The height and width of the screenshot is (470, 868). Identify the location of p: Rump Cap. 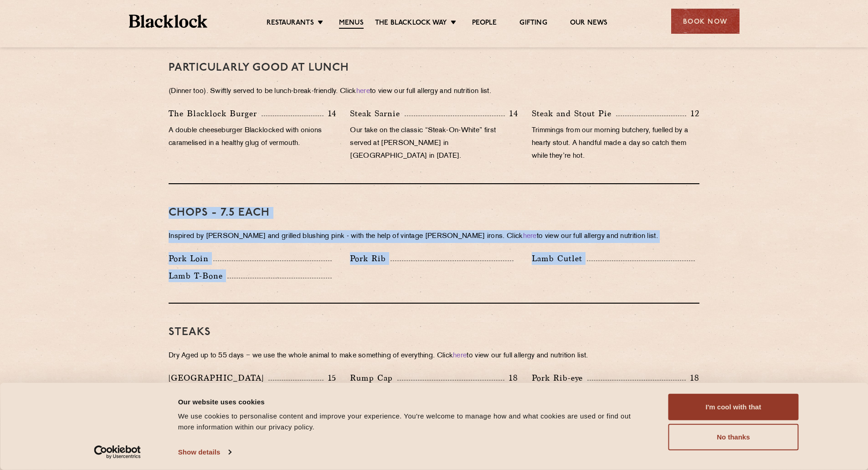
(374, 378).